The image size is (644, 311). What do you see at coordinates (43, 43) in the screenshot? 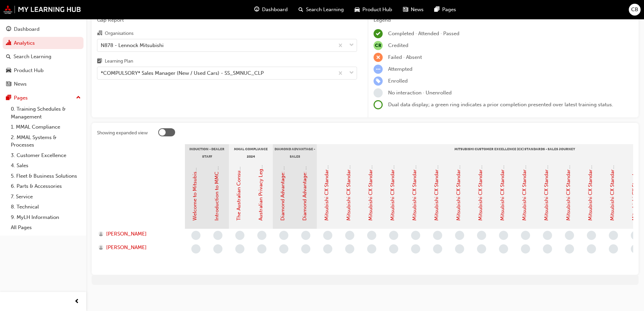
I see `a: Analytics` at bounding box center [43, 43].